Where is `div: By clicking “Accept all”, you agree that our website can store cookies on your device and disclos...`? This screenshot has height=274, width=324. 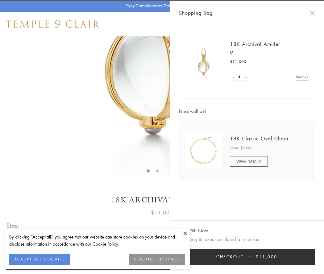 div: By clicking “Accept all”, you agree that our website can store cookies on your device and disclos... is located at coordinates (97, 240).